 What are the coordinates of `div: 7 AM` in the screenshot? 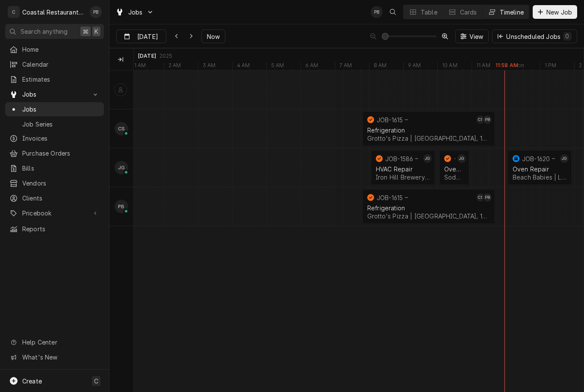 It's located at (346, 67).